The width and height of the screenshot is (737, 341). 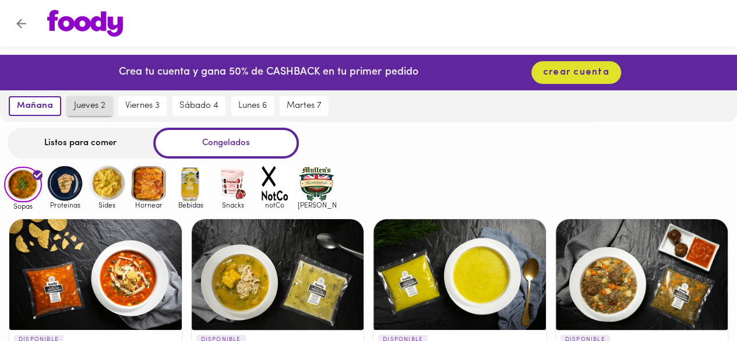 What do you see at coordinates (460, 275) in the screenshot?
I see `div: Crema del Huerto` at bounding box center [460, 275].